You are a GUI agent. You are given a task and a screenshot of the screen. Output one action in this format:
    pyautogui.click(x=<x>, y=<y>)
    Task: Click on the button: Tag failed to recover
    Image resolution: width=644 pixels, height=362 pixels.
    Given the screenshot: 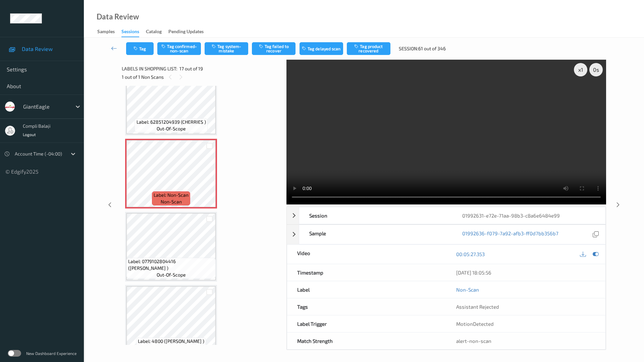 What is the action you would take?
    pyautogui.click(x=274, y=49)
    